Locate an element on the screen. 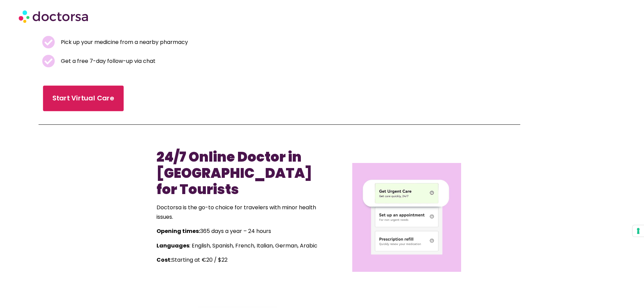  span: Start Virtual Care is located at coordinates (83, 98).